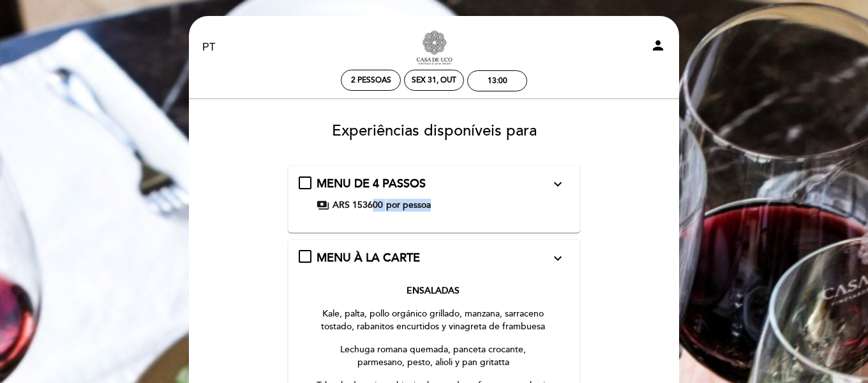  What do you see at coordinates (658, 48) in the screenshot?
I see `button: person` at bounding box center [658, 48].